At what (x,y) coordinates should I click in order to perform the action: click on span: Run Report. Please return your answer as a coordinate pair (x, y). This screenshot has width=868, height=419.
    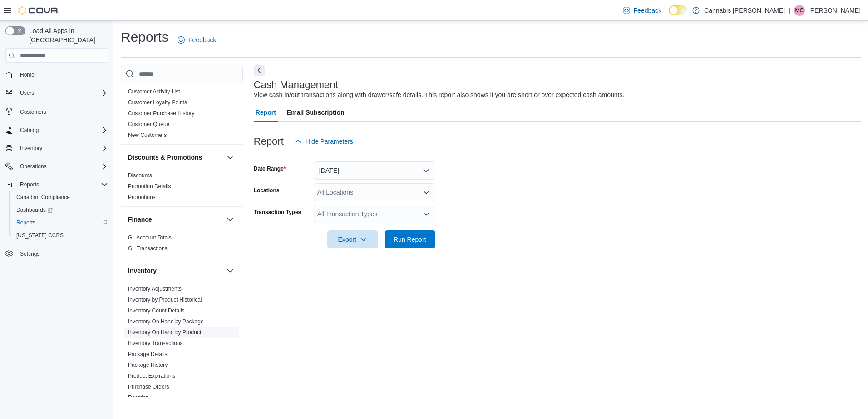
    Looking at the image, I should click on (410, 239).